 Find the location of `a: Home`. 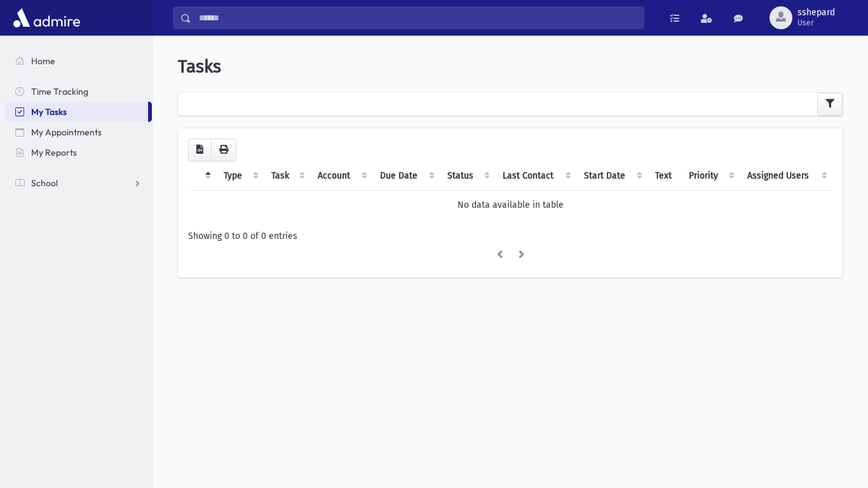

a: Home is located at coordinates (78, 61).